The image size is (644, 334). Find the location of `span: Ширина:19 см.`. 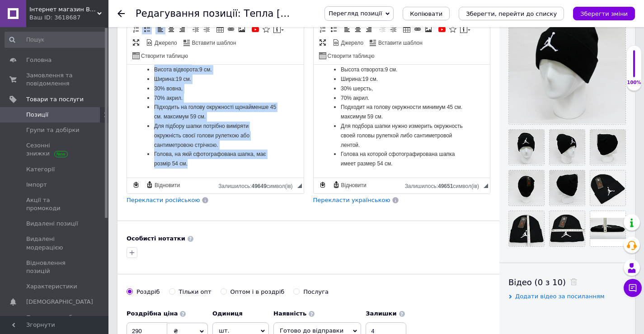

span: Ширина:19 см. is located at coordinates (46, 15).